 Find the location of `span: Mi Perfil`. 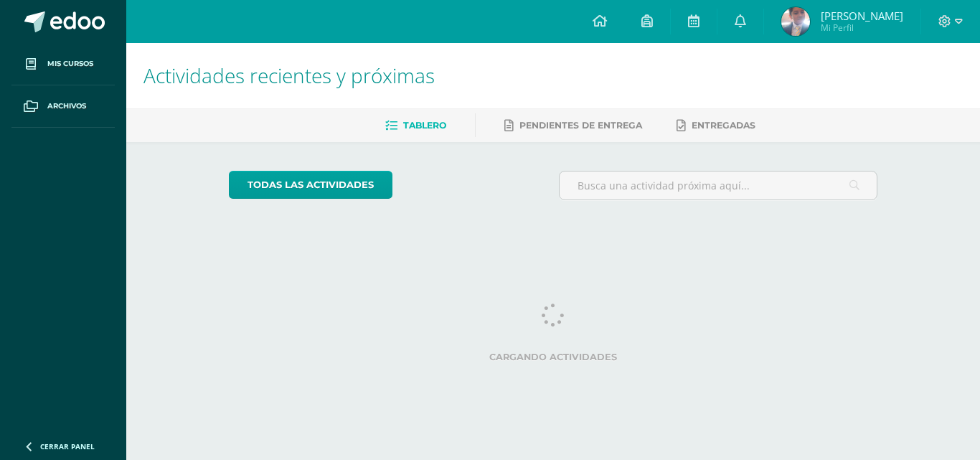

span: Mi Perfil is located at coordinates (861, 28).